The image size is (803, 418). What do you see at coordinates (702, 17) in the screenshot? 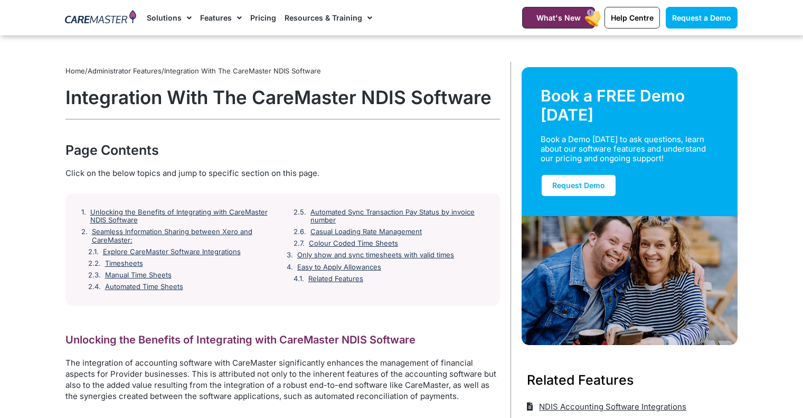
I see `span: Request a Demo` at bounding box center [702, 17].